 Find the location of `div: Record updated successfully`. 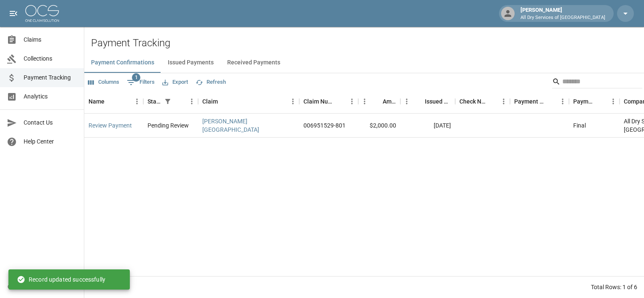

div: Record updated successfully is located at coordinates (61, 279).